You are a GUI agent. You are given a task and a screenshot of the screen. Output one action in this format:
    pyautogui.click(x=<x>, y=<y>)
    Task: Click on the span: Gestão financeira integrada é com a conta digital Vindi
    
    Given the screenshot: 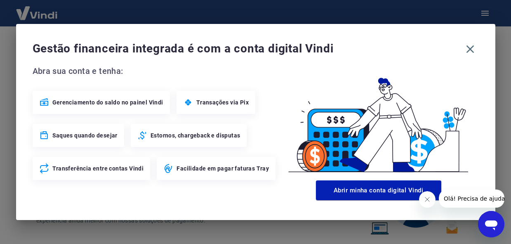 What is the action you would take?
    pyautogui.click(x=247, y=49)
    